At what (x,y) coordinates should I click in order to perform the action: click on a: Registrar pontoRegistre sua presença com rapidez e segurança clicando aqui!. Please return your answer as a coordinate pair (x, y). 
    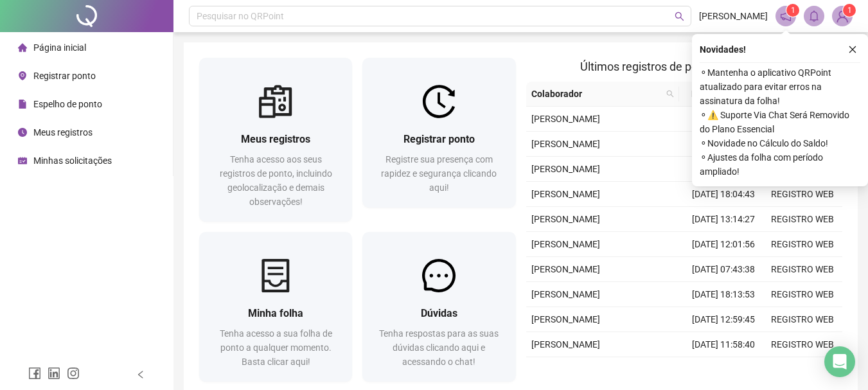
    Looking at the image, I should click on (439, 132).